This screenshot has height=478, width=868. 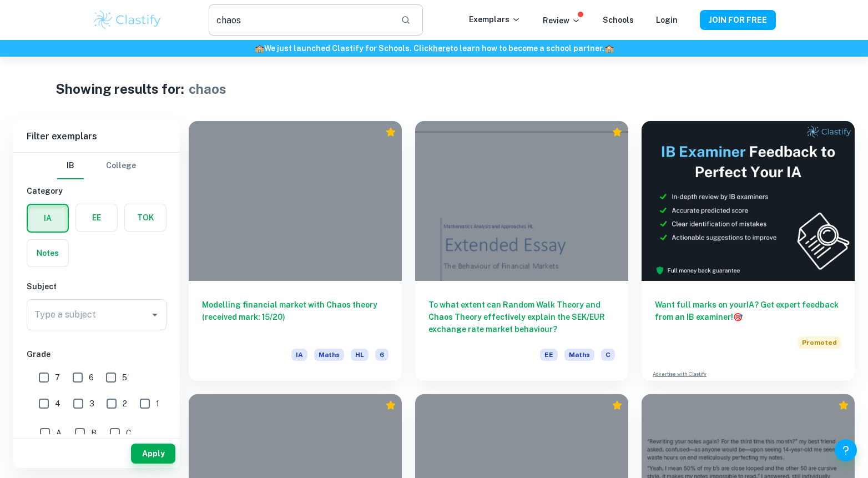 I want to click on a: Want full marks on yourIA? Get expert feedback from an IB examiner!PromotedAdvertise with Clastify, so click(x=748, y=251).